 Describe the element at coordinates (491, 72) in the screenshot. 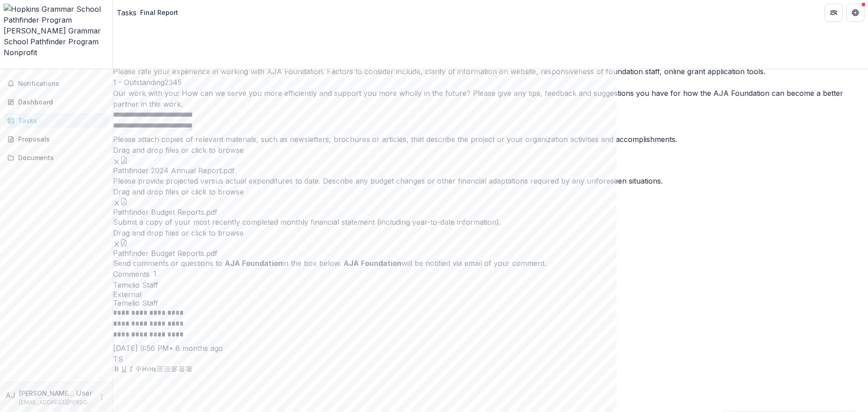

I see `p: Please rate your experience in working with AJA Foundation. Factors to consider include, clarity ...` at that location.